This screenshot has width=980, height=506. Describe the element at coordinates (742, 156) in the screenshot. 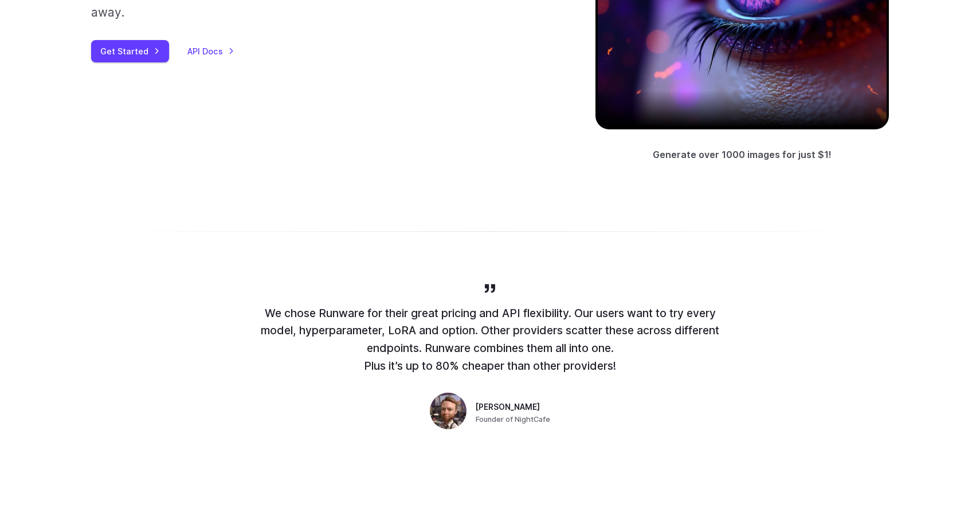

I see `p: Generate over 1000 images for just $1!` at that location.